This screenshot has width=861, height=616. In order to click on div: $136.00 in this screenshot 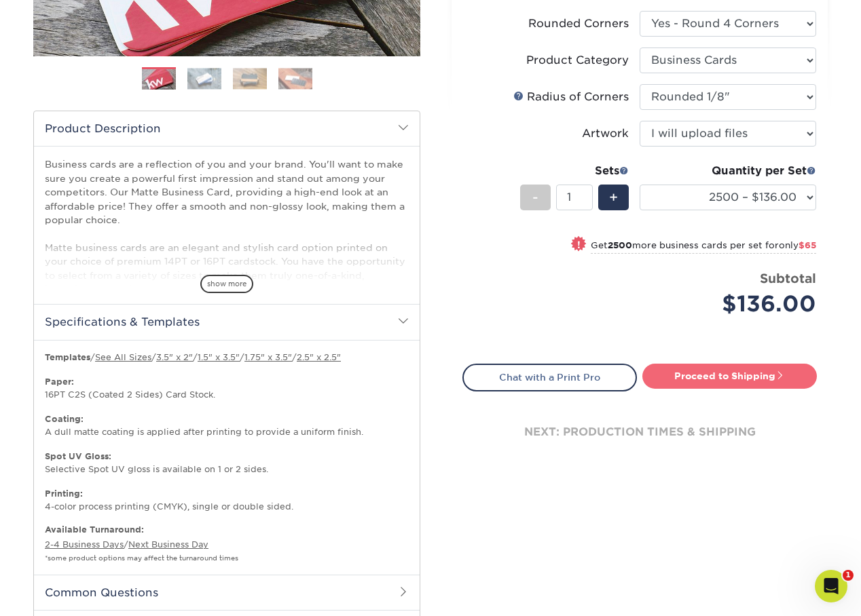, I will do `click(733, 304)`.